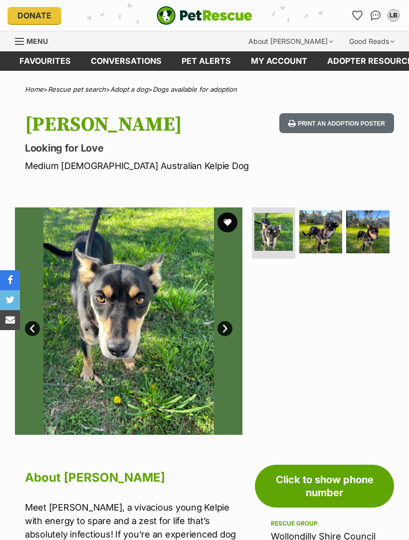  I want to click on button: My account, so click(393, 15).